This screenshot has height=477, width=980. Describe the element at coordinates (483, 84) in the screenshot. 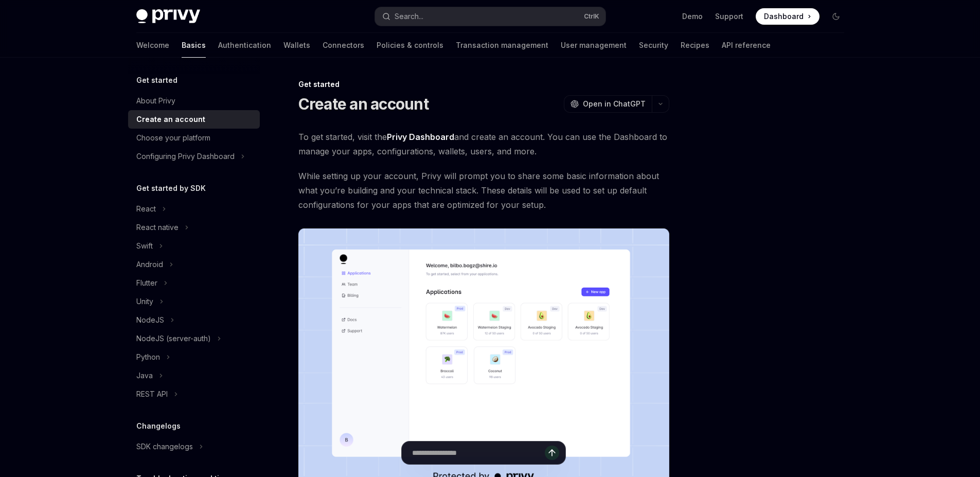

I see `div: Get started` at that location.